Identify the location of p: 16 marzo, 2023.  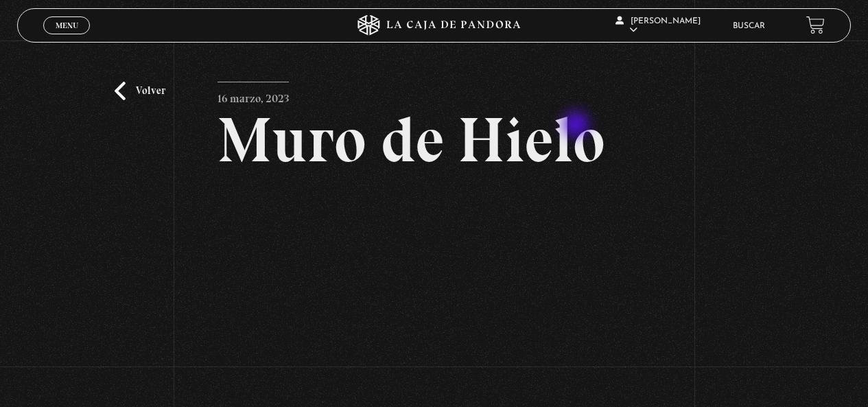
(253, 95).